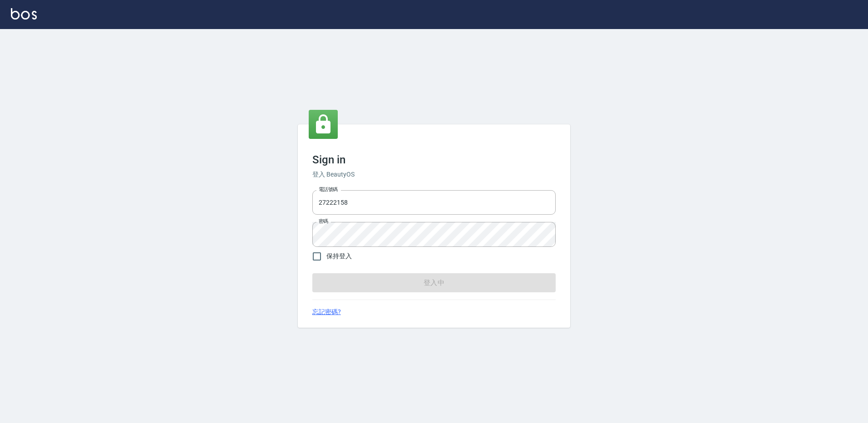 This screenshot has width=868, height=423. I want to click on a: 忘記密碼?, so click(327, 312).